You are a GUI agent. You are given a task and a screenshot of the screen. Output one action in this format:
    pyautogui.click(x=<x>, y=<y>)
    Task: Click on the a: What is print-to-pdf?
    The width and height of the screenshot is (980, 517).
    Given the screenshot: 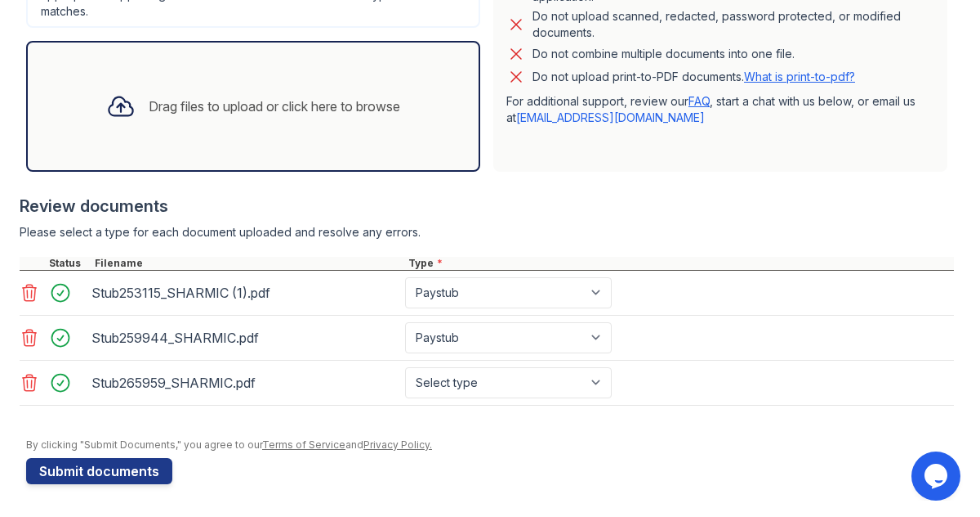 What is the action you would take?
    pyautogui.click(x=799, y=76)
    